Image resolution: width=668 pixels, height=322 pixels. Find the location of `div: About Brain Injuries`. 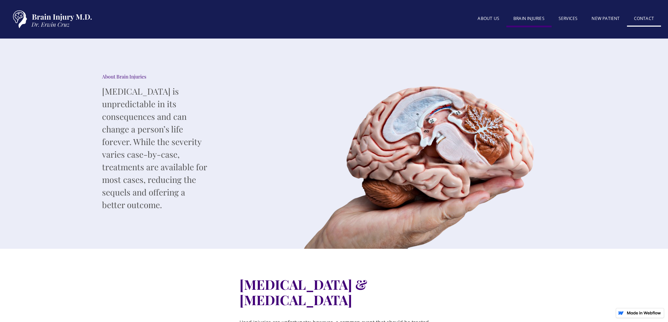

div: About Brain Injuries is located at coordinates (155, 77).